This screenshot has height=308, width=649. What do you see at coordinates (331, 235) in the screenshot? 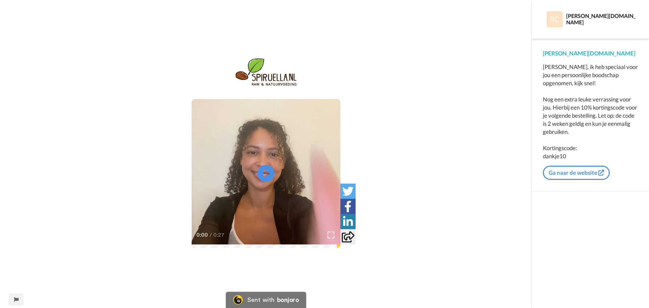
I see `img: Full screen` at bounding box center [331, 235].